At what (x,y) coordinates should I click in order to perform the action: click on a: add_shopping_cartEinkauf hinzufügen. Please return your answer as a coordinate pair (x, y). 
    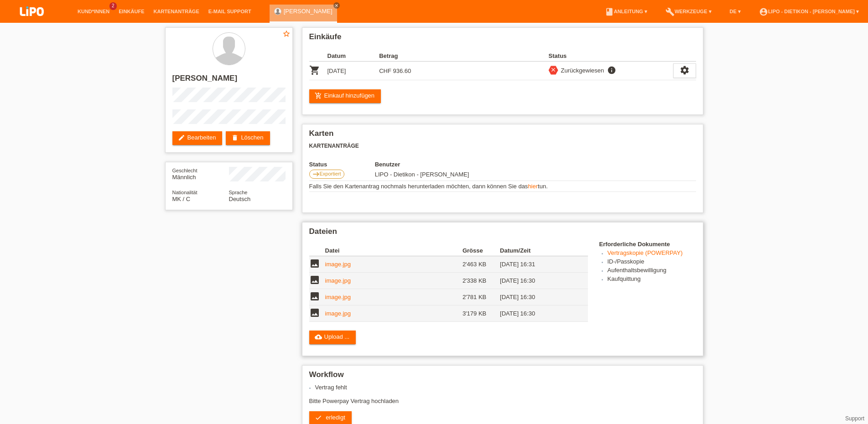
    Looking at the image, I should click on (345, 97).